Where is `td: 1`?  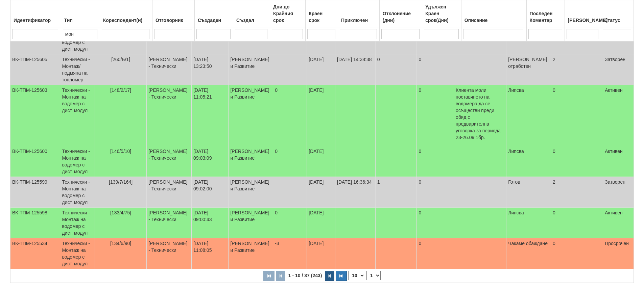 td: 1 is located at coordinates (396, 192).